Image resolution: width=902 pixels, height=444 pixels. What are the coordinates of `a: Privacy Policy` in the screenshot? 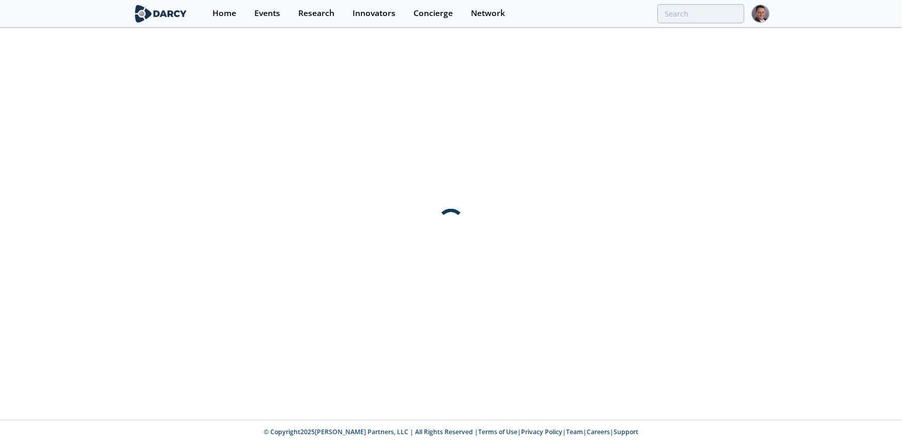 It's located at (541, 431).